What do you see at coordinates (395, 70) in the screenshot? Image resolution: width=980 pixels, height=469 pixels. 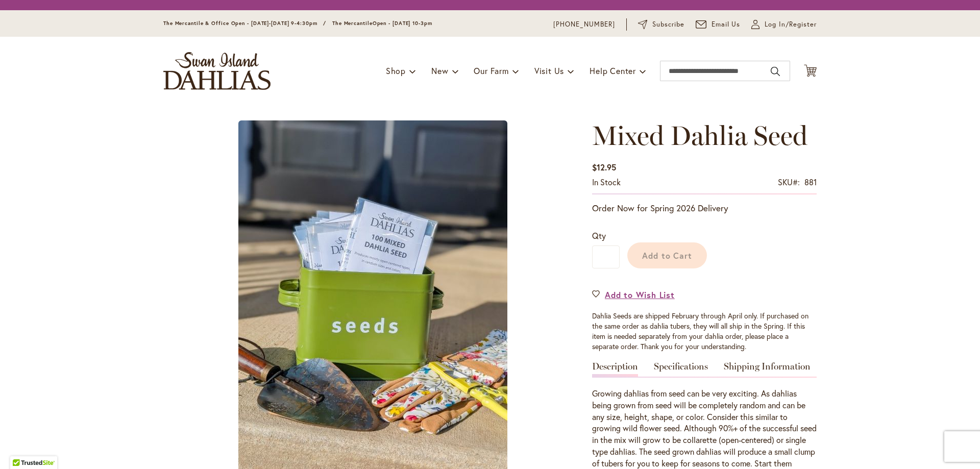 I see `span: Shop` at bounding box center [395, 70].